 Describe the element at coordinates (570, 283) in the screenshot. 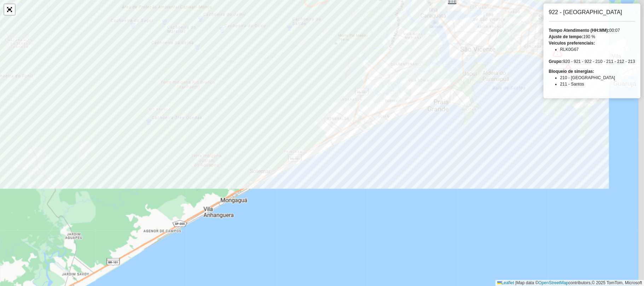

I see `div: Map data © contributors,© 2025 TomTom, Microsoft` at that location.